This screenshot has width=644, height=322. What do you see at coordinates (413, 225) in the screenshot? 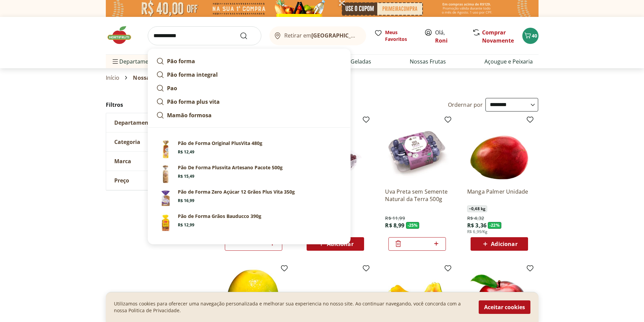
I see `span: - 25 %` at bounding box center [413, 225].